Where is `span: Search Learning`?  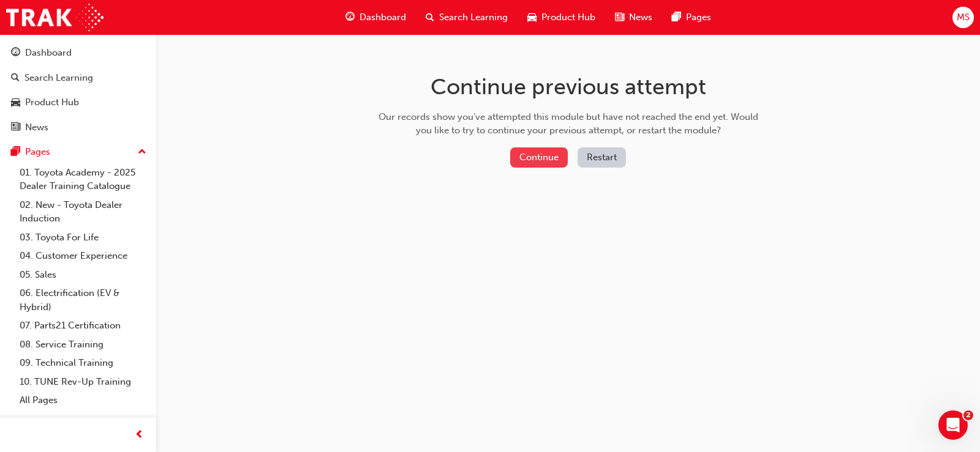
span: Search Learning is located at coordinates (473, 17).